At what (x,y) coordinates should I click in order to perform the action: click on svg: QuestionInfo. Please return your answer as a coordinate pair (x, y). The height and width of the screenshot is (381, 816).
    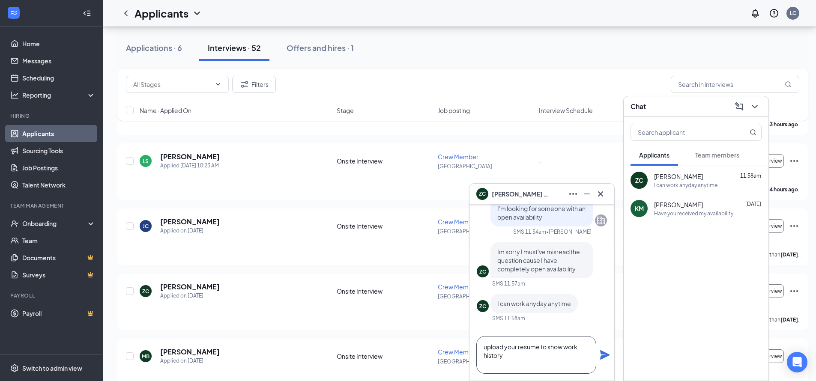
    Looking at the image, I should click on (774, 13).